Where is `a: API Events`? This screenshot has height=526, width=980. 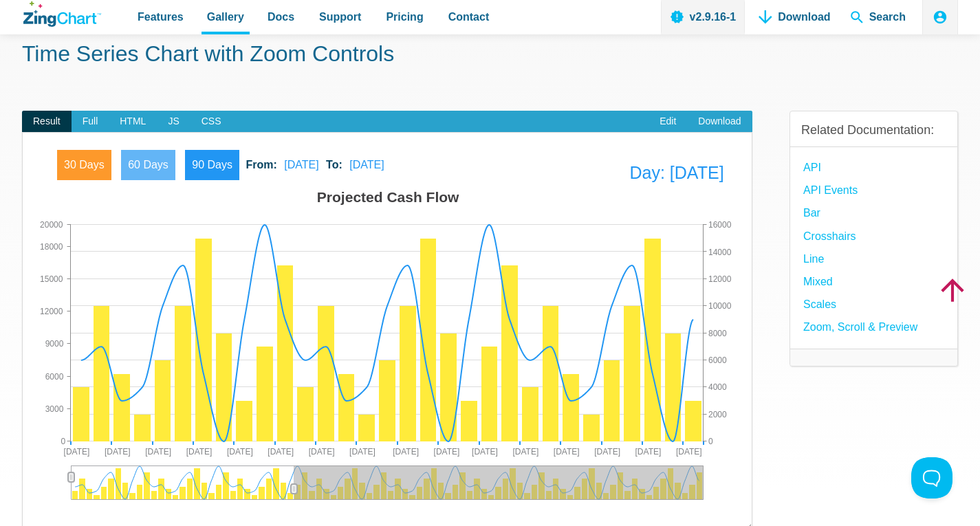 a: API Events is located at coordinates (830, 190).